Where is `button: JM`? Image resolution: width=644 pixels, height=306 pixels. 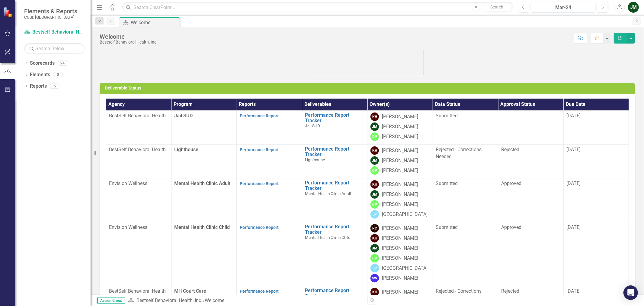
button: JM is located at coordinates (634, 7).